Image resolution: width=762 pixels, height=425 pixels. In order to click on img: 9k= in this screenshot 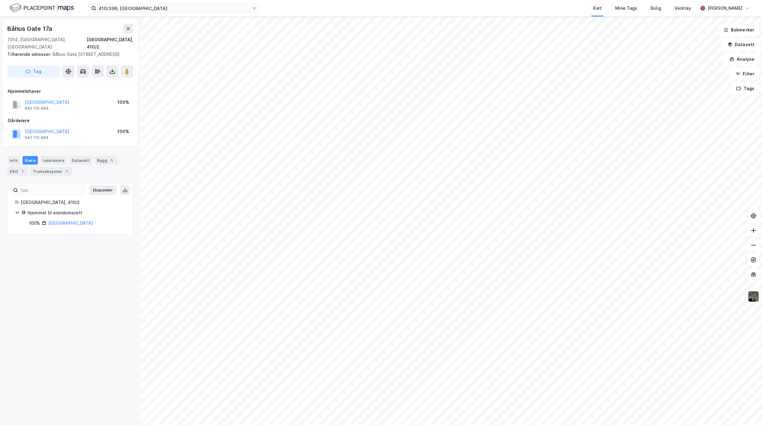, I will do `click(753, 296)`.